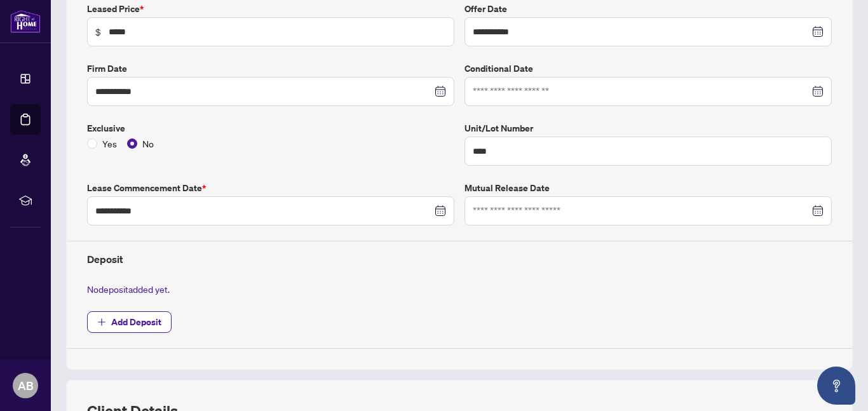  Describe the element at coordinates (648, 188) in the screenshot. I see `label: Mutual Release Date` at that location.